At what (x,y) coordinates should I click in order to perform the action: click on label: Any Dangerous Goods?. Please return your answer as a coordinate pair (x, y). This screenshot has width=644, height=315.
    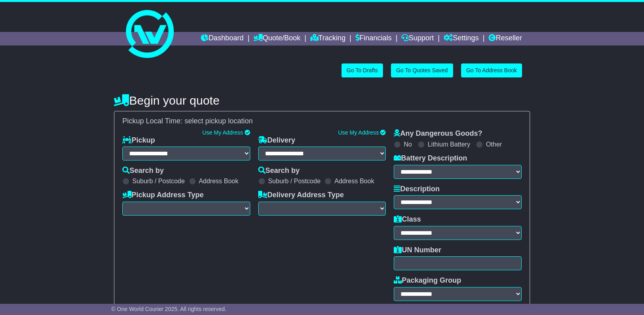
    Looking at the image, I should click on (438, 134).